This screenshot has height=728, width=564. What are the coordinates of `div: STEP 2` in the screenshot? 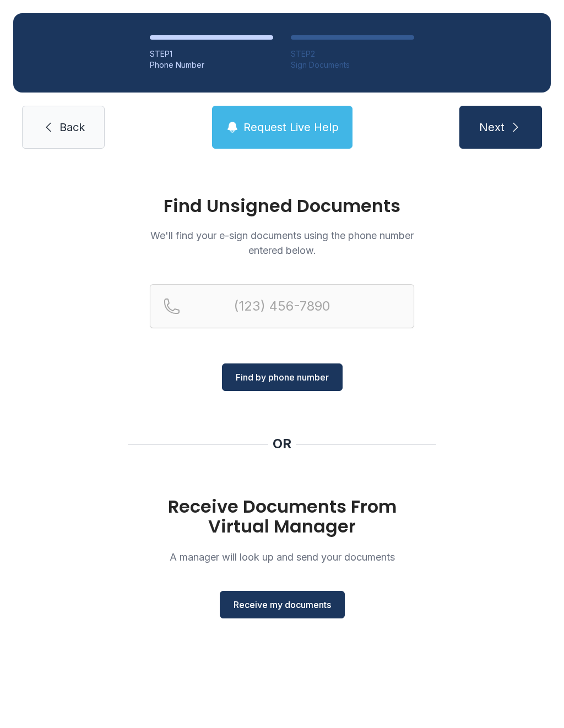 It's located at (353, 54).